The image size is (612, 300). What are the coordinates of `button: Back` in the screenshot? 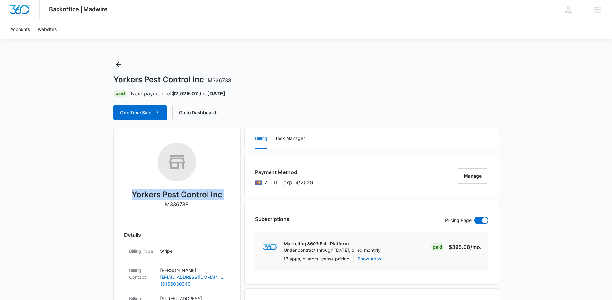 It's located at (119, 65).